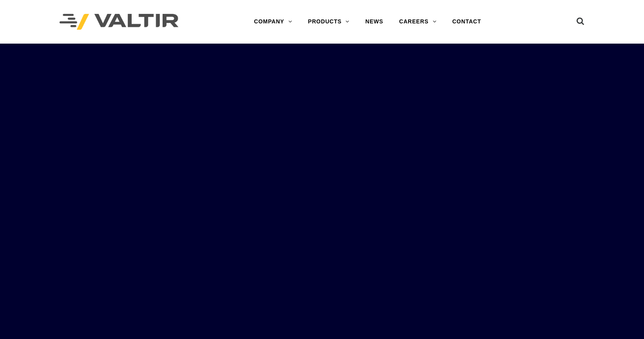 Image resolution: width=644 pixels, height=339 pixels. I want to click on a: CONTACT, so click(466, 22).